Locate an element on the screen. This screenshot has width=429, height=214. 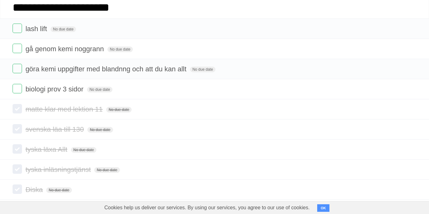
span: Cookies help us deliver our services. By using our services, you agree to our use of cookies. is located at coordinates (207, 208).